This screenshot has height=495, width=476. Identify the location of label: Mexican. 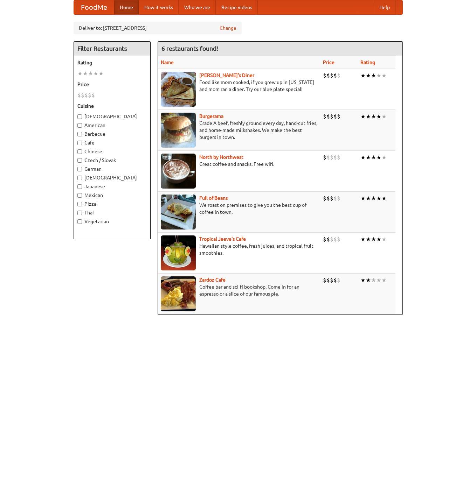
(112, 195).